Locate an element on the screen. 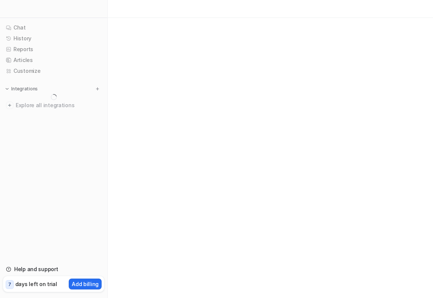  button: Add billing is located at coordinates (85, 284).